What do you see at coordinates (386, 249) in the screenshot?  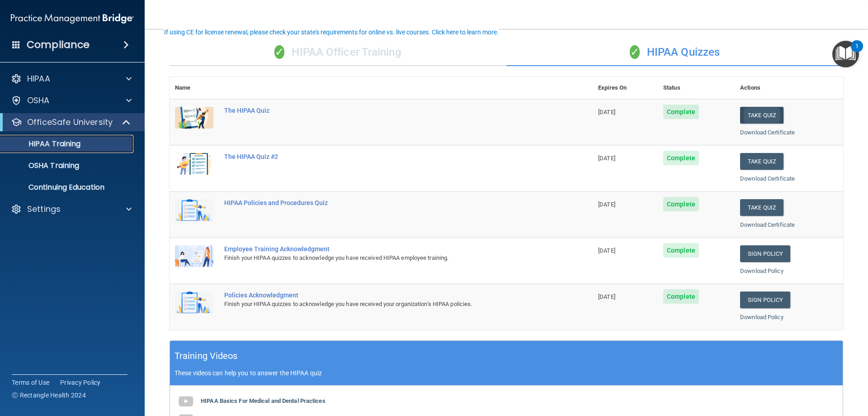 I see `div: Employee Training Acknowledgment` at bounding box center [386, 249].